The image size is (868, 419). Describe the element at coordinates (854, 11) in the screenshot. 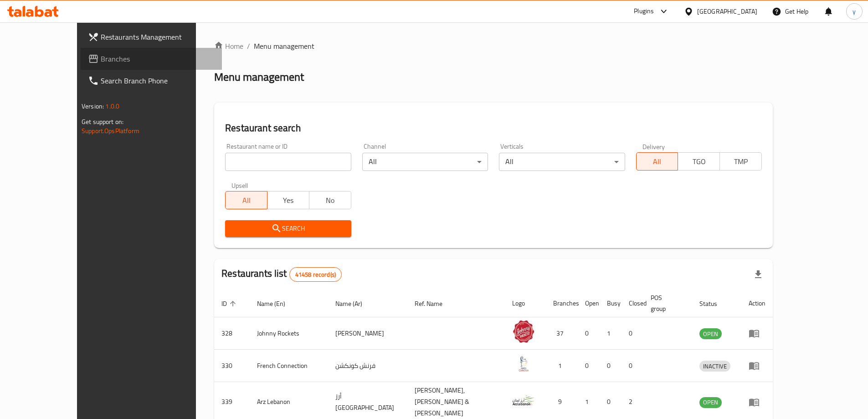

I see `span: y` at that location.